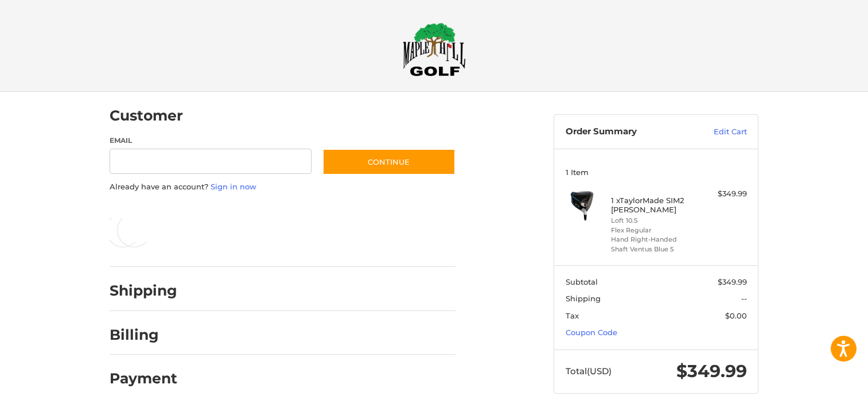 This screenshot has height=396, width=868. Describe the element at coordinates (591, 332) in the screenshot. I see `a: Coupon Code` at that location.